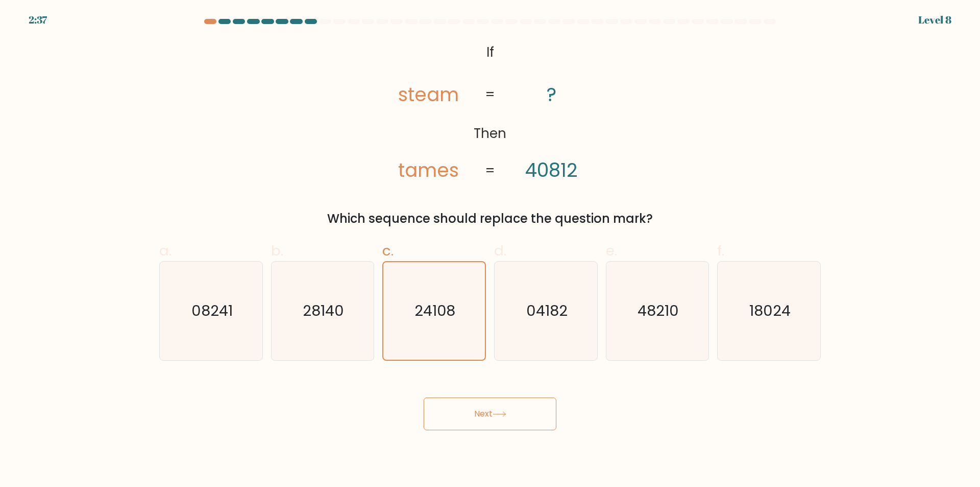  What do you see at coordinates (935, 20) in the screenshot?
I see `div: Level 8` at bounding box center [935, 20].